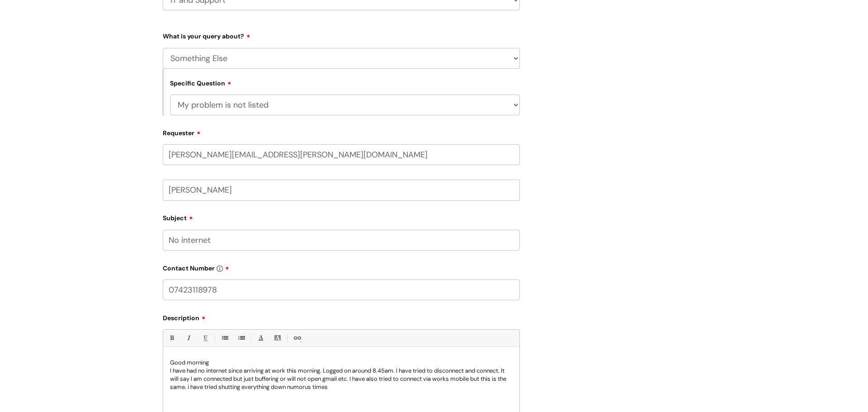 The image size is (868, 412). What do you see at coordinates (342, 267) in the screenshot?
I see `label: Contact Number` at bounding box center [342, 267].